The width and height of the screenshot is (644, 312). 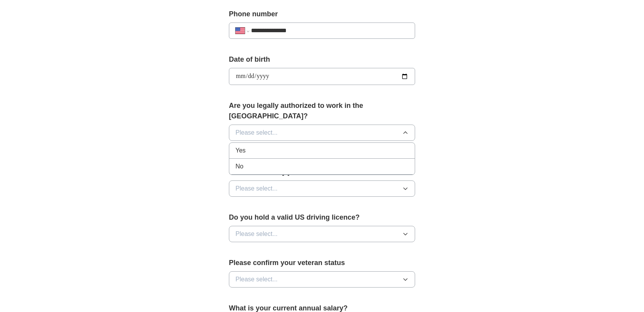 I want to click on label: Do you hold a valid US driving licence?, so click(x=322, y=217).